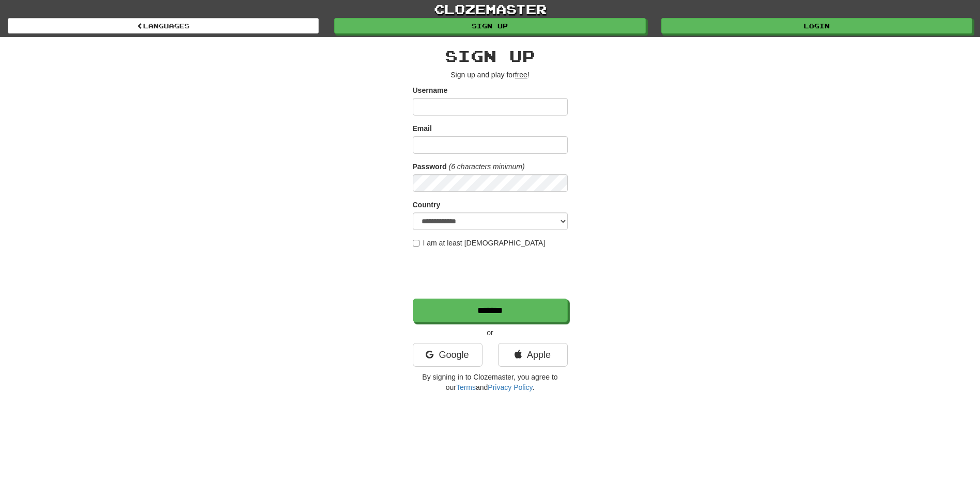 This screenshot has width=980, height=492. I want to click on a: Apple, so click(532, 355).